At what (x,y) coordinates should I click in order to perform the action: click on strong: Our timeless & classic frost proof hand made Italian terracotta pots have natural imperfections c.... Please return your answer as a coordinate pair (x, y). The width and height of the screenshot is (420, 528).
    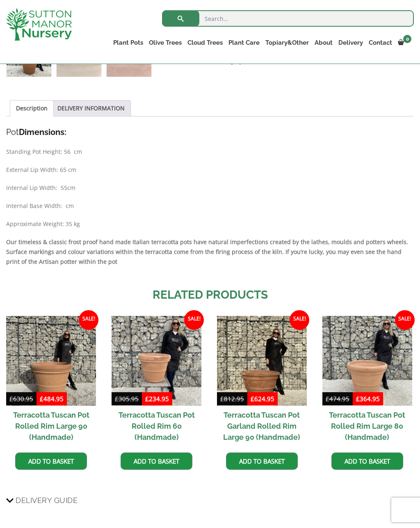
    Looking at the image, I should click on (207, 252).